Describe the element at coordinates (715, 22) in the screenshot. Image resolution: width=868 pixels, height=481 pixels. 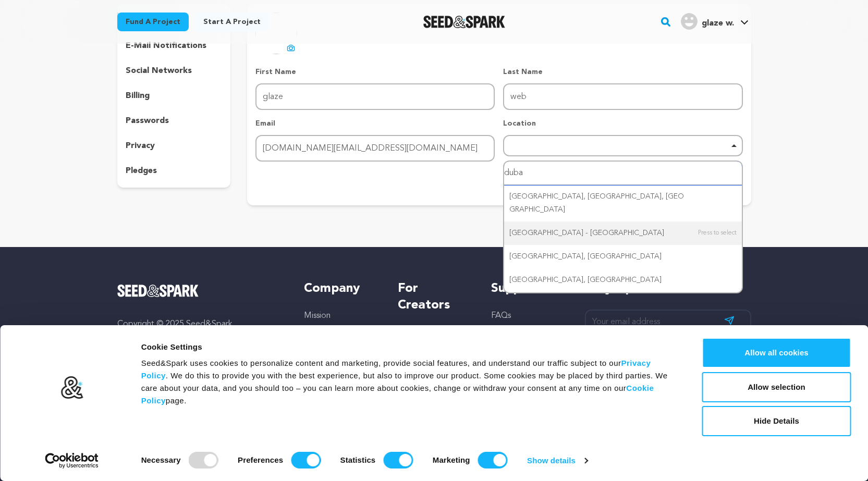
I see `span: glaze w.'s Profile` at that location.